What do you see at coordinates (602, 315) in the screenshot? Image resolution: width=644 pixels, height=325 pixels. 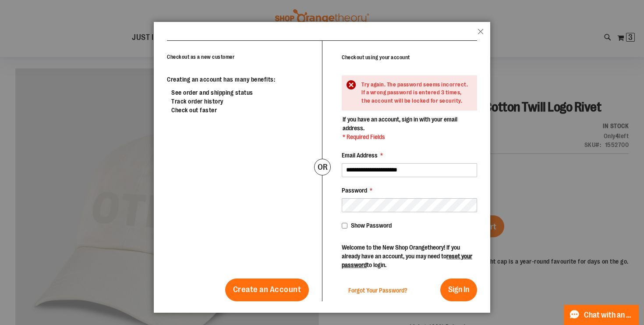 I see `button: Chat with an Expert` at bounding box center [602, 315].